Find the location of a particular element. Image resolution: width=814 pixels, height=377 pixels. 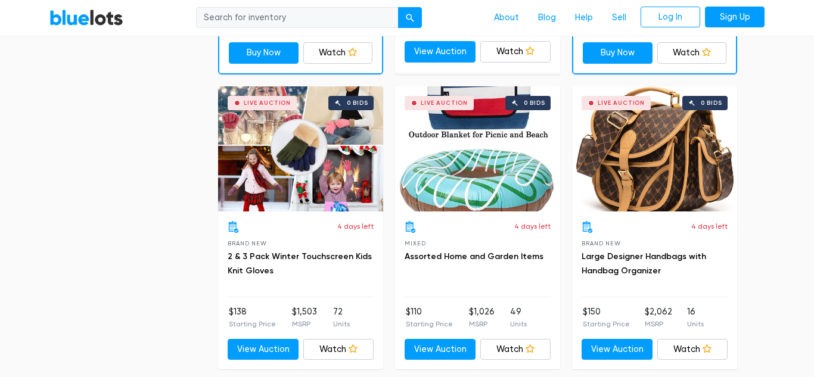

li: 49 is located at coordinates (519, 318).